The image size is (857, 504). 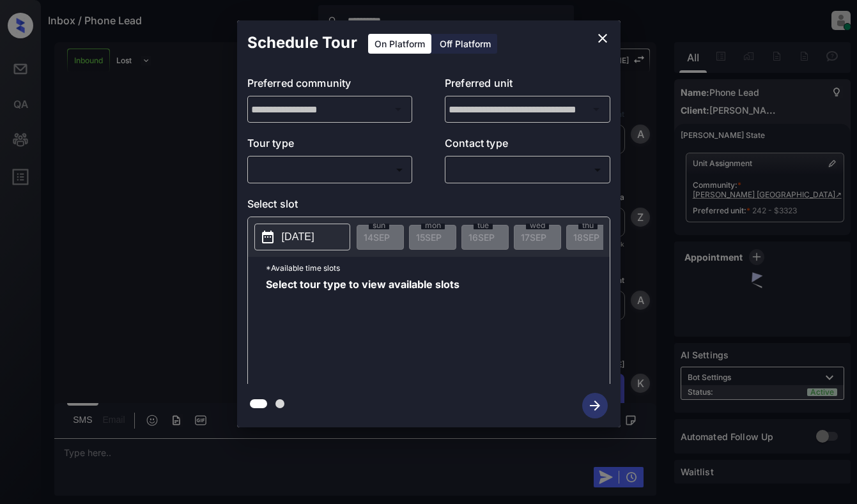 What do you see at coordinates (438, 268) in the screenshot?
I see `p: *Available time slots` at bounding box center [438, 268].